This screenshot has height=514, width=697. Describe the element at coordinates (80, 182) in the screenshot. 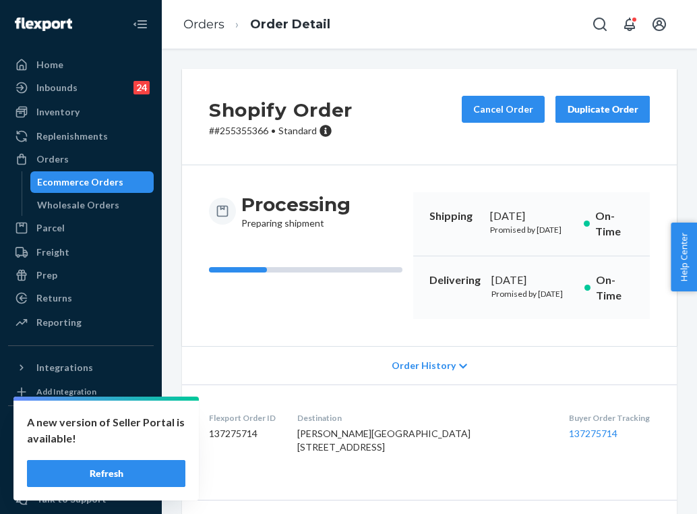

I see `div: Ecommerce Orders` at that location.